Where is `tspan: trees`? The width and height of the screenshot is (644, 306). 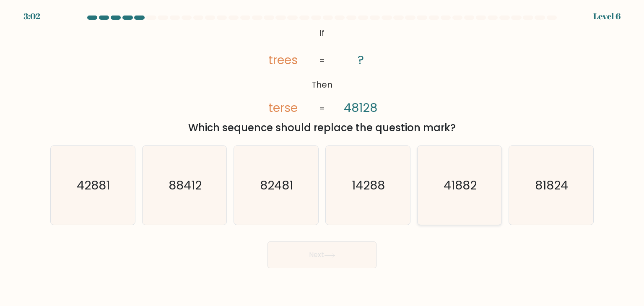 tspan: trees is located at coordinates (283, 60).